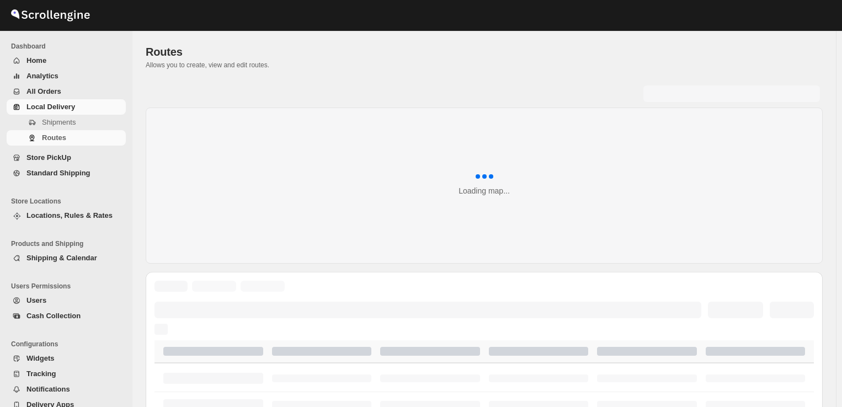 Image resolution: width=842 pixels, height=407 pixels. What do you see at coordinates (484, 65) in the screenshot?
I see `p: Allows you to create, view and edit routes.` at bounding box center [484, 65].